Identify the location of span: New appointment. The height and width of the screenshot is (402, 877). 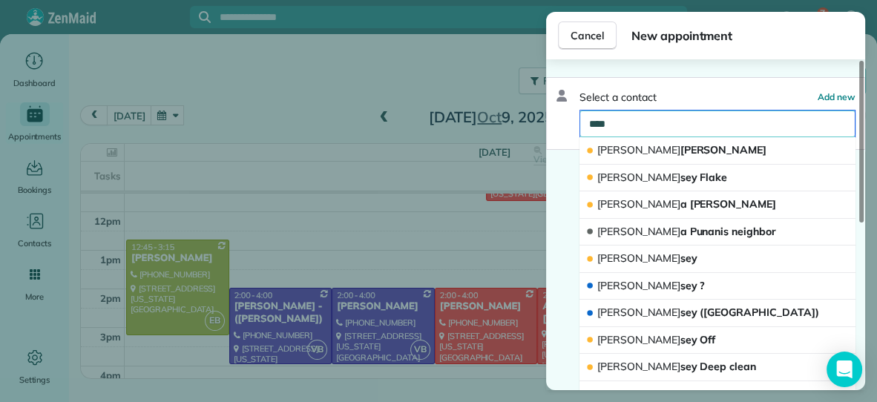
(742, 36).